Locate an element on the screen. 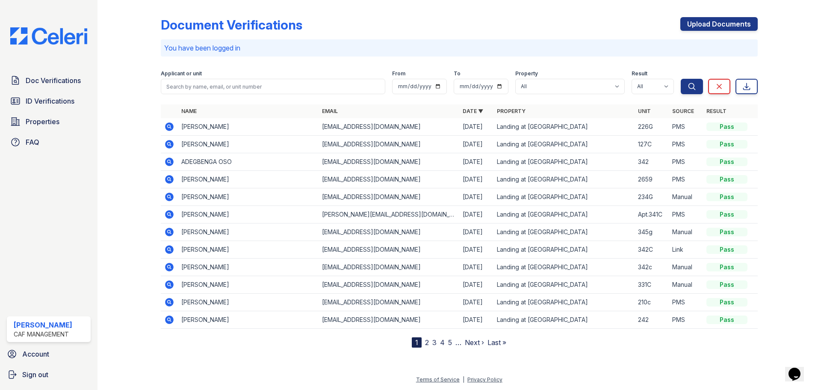 The height and width of the screenshot is (390, 821). a: 3 is located at coordinates (435, 342).